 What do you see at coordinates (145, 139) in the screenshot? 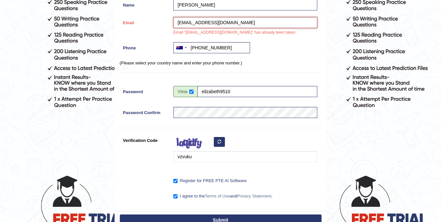
I see `label: Verification Code` at bounding box center [145, 139].